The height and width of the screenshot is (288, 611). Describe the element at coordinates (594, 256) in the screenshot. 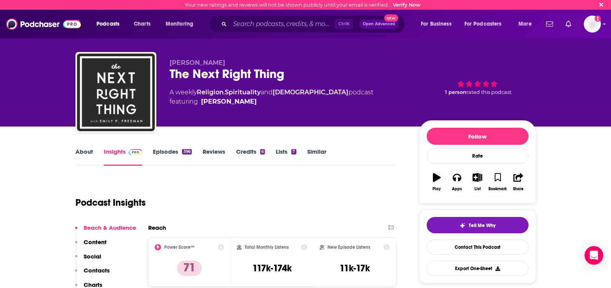

I see `div: Open Intercom Messenger` at that location.